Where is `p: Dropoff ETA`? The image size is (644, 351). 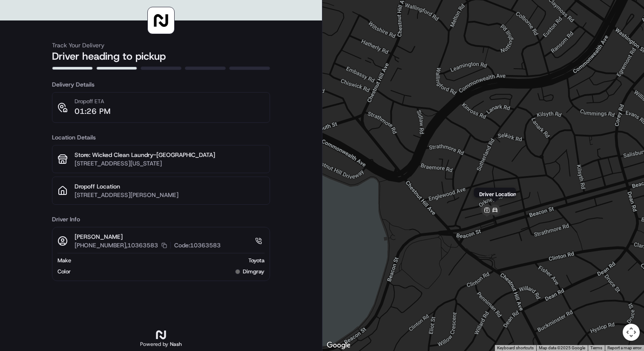 p: Dropoff ETA is located at coordinates (93, 101).